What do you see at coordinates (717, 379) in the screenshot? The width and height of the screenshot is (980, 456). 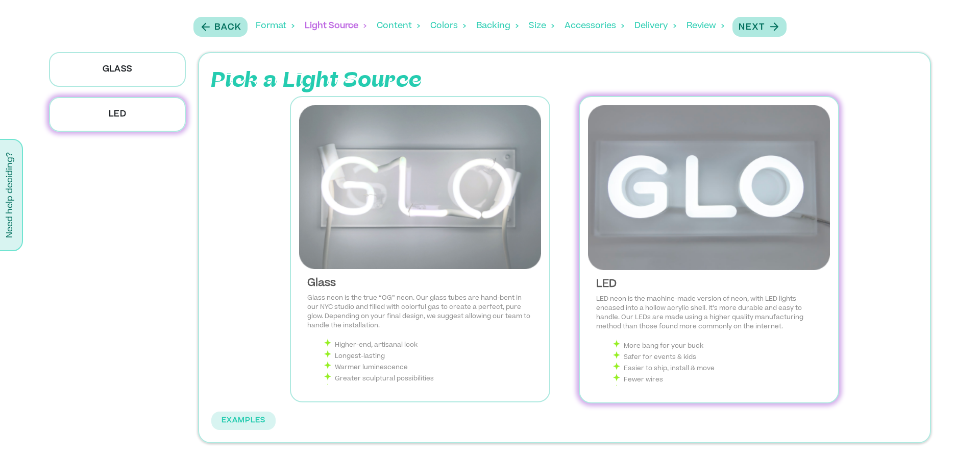 I see `li: Fewer wires` at bounding box center [717, 379].